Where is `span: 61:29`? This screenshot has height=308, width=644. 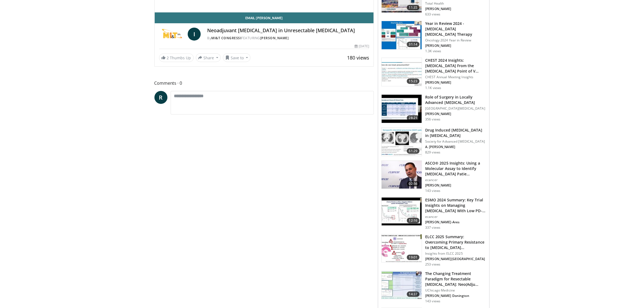
span: 61:29 is located at coordinates (413, 151).